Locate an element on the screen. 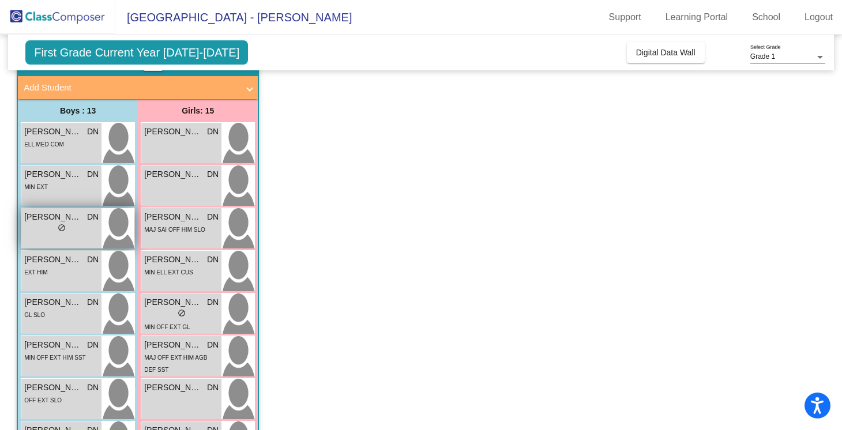  a: Learning Portal is located at coordinates (696, 17).